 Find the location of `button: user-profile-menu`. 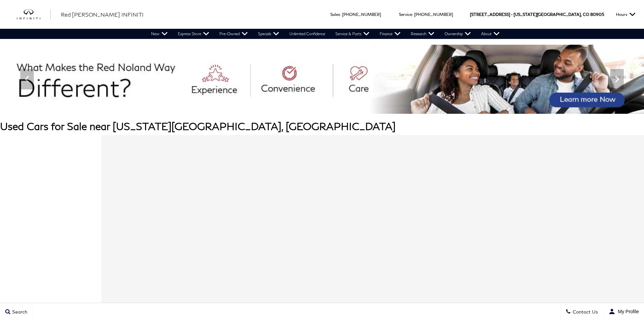

button: user-profile-menu is located at coordinates (624, 311).